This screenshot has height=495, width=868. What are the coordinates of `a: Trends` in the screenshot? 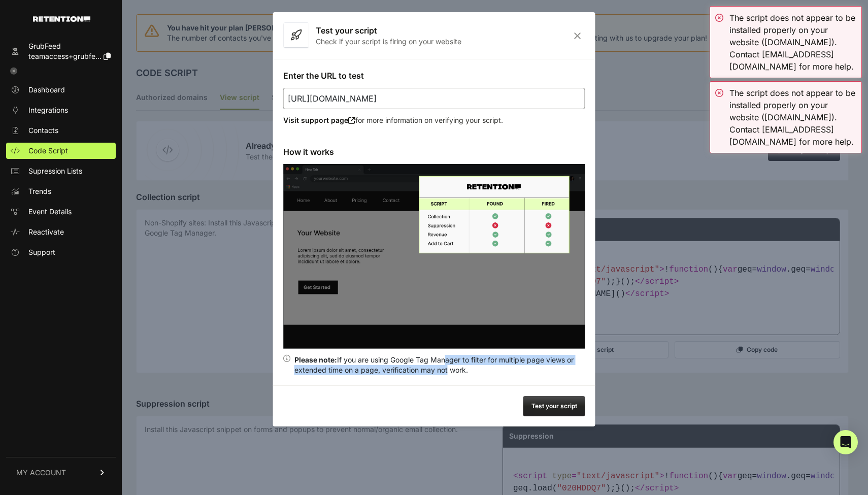 It's located at (61, 192).